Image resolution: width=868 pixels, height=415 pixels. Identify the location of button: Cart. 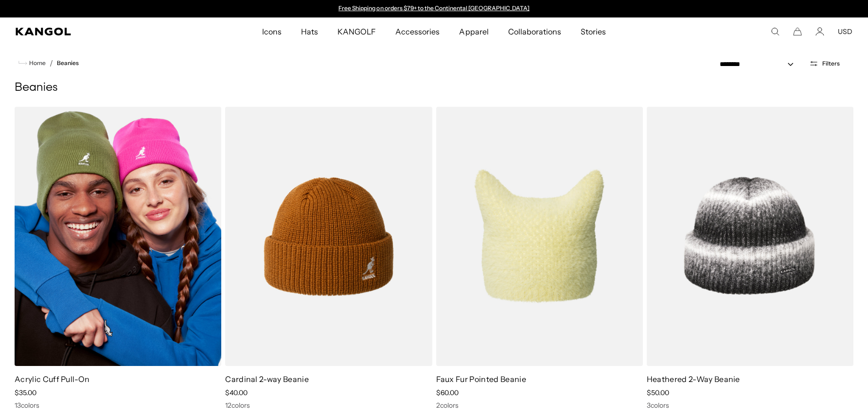
(797, 32).